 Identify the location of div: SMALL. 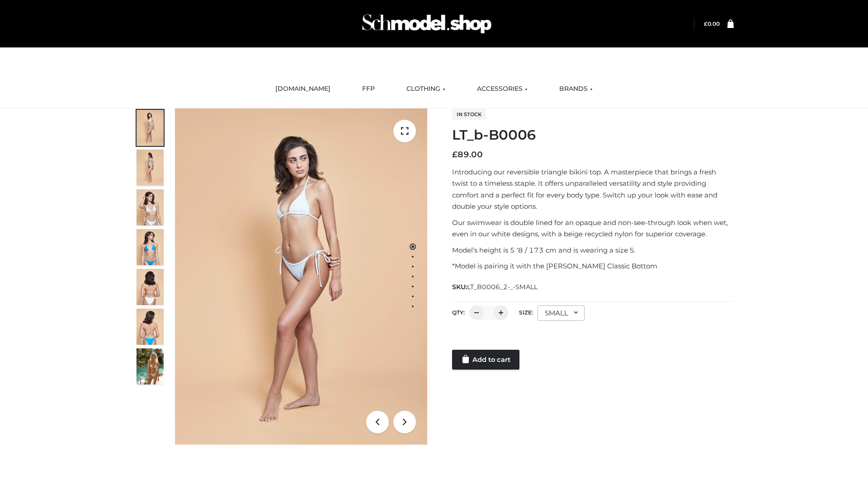
(562, 313).